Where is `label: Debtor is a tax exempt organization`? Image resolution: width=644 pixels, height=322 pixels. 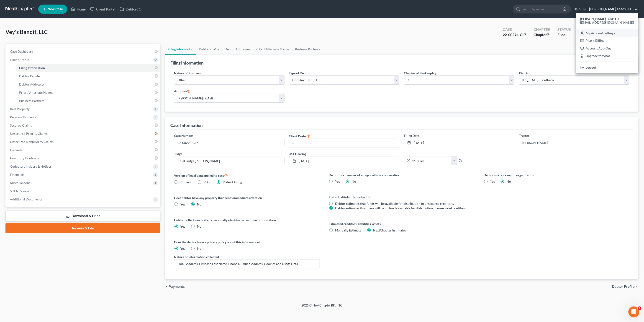 label: Debtor is a tax exempt organization is located at coordinates (557, 175).